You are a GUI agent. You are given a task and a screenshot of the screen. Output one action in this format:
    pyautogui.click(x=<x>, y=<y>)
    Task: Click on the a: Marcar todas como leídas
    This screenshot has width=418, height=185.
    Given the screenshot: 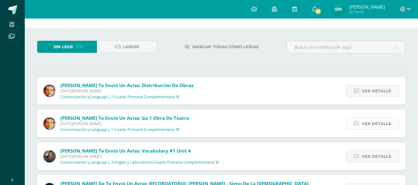 What is the action you would take?
    pyautogui.click(x=221, y=47)
    